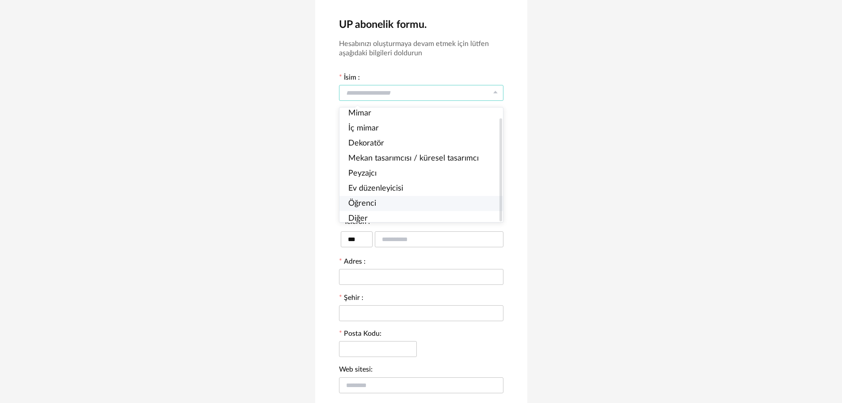  What do you see at coordinates (354, 298) in the screenshot?
I see `font: Şehir :` at bounding box center [354, 298].